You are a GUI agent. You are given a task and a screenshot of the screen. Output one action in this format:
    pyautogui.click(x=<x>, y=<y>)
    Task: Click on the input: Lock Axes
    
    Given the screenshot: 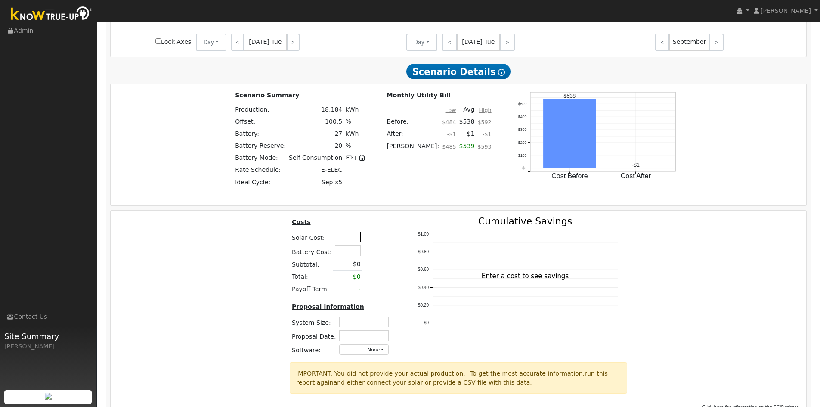 What is the action you would take?
    pyautogui.click(x=158, y=41)
    